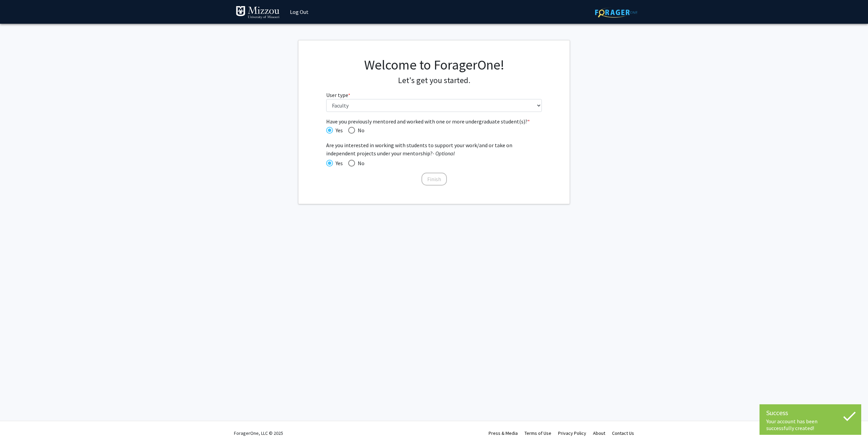  I want to click on div: Your account has been successfully created!, so click(810, 424).